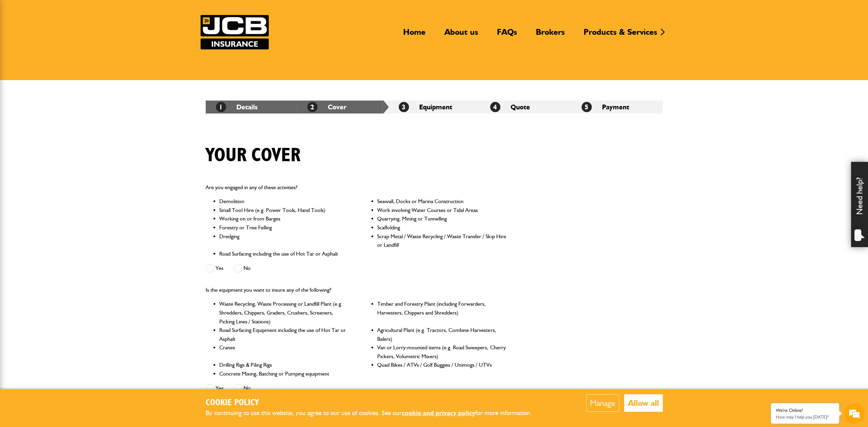  What do you see at coordinates (439, 413) in the screenshot?
I see `a: cookie and privacy policy` at bounding box center [439, 413].